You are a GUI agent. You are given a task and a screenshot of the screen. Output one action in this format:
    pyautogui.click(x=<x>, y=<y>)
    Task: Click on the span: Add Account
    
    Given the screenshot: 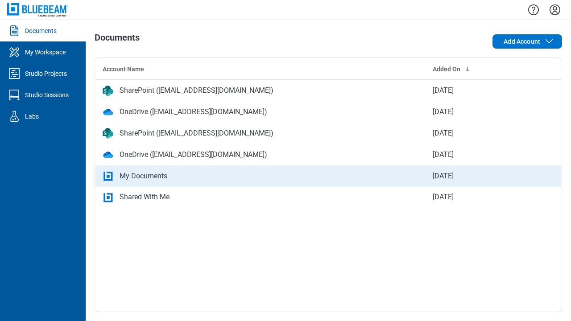 What is the action you would take?
    pyautogui.click(x=522, y=41)
    